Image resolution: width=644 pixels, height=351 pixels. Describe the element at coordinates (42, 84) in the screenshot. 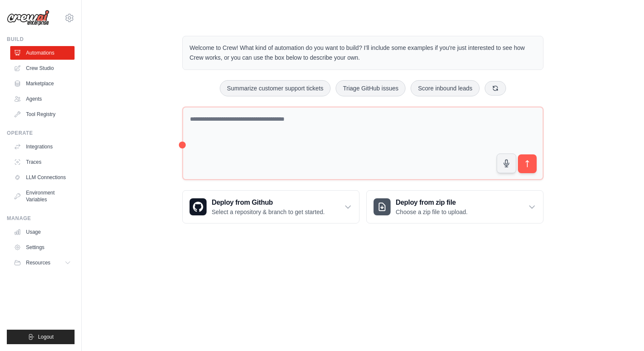

I see `a: Marketplace` at that location.